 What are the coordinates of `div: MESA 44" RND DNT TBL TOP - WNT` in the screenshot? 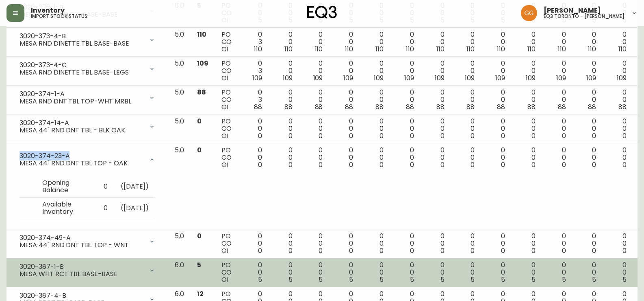 It's located at (82, 245).